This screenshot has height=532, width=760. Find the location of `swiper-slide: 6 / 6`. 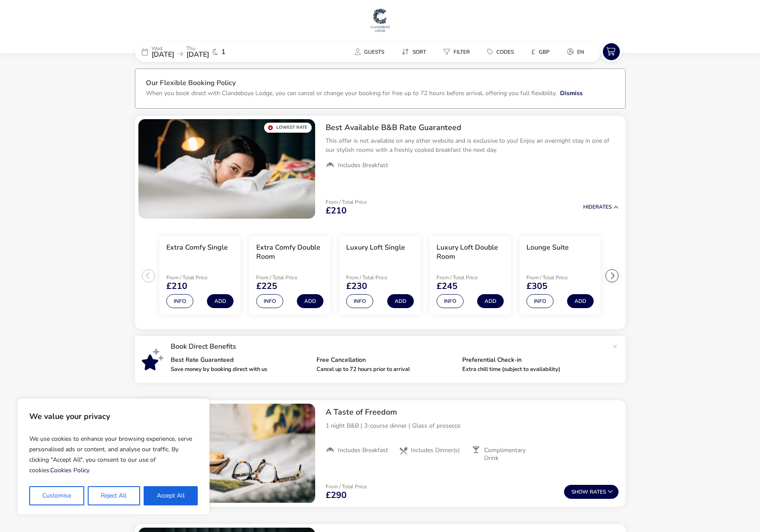

swiper-slide: 6 / 6 is located at coordinates (650, 276).